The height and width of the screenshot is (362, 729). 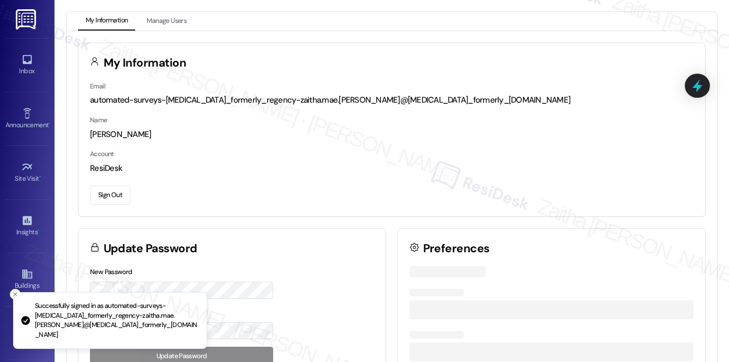 I want to click on button: Sign Out, so click(x=110, y=195).